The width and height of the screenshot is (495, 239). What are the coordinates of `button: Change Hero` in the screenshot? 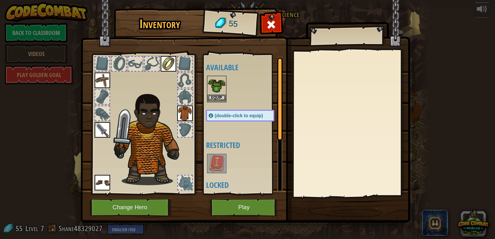 It's located at (131, 208).